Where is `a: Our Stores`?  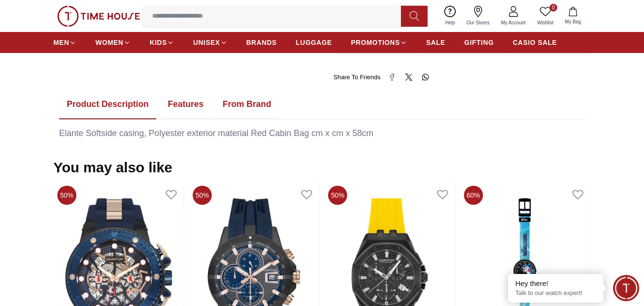 a: Our Stores is located at coordinates (478, 16).